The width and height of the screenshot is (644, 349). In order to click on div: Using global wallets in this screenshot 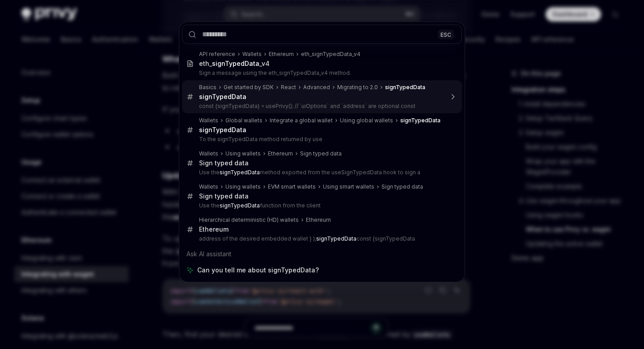, I will do `click(366, 121)`.